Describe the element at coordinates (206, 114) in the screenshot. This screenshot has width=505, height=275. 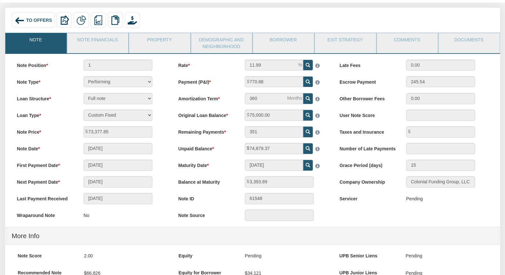
I see `label: Original Loan Balance` at that location.